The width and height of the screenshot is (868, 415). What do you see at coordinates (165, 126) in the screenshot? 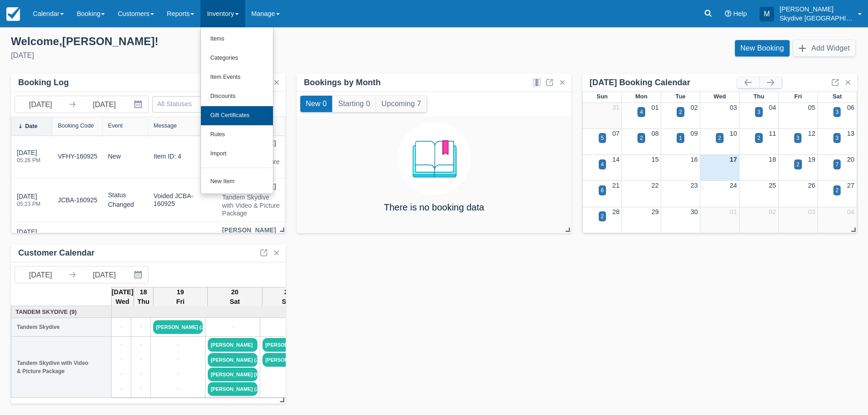
I see `div: Message` at bounding box center [165, 126].